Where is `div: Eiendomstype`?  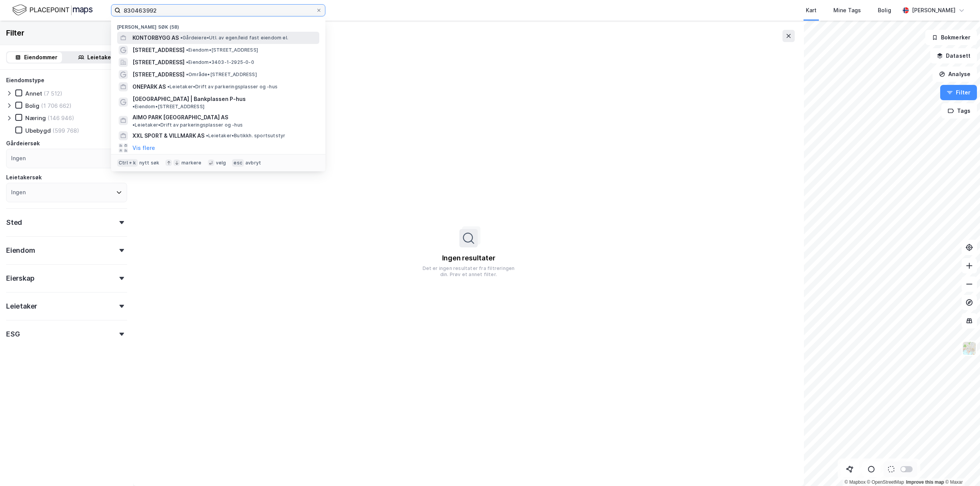
div: Eiendomstype is located at coordinates (25, 81).